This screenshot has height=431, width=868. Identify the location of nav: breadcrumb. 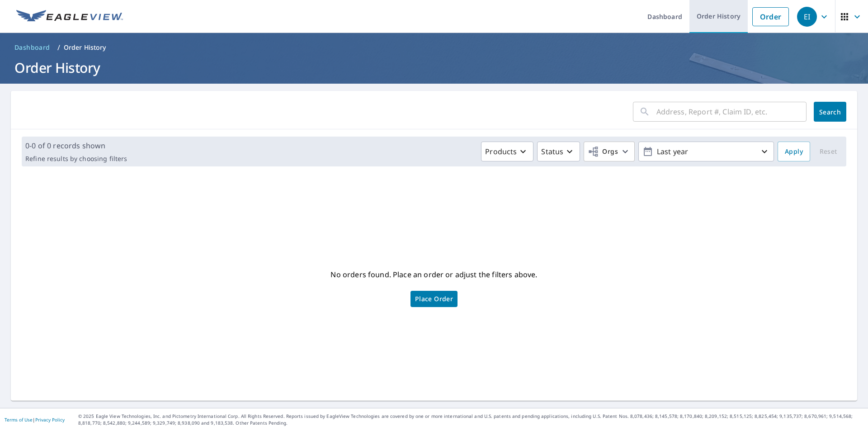
(434, 48).